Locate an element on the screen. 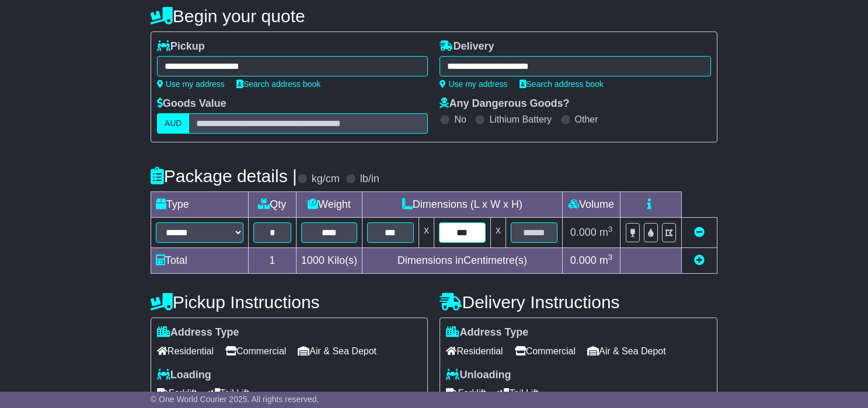 The image size is (868, 408). td: Qty is located at coordinates (272, 205).